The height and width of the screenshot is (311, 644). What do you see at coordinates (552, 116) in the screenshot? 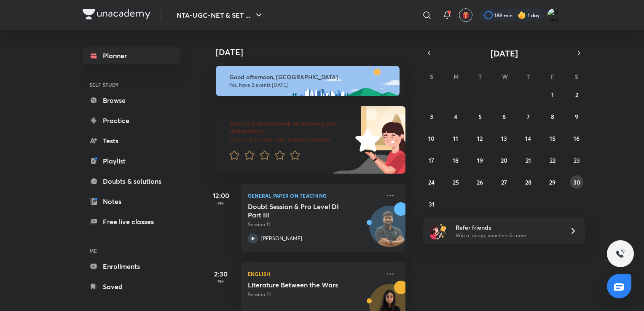
I see `abbr: August 8, 2025` at bounding box center [552, 116].